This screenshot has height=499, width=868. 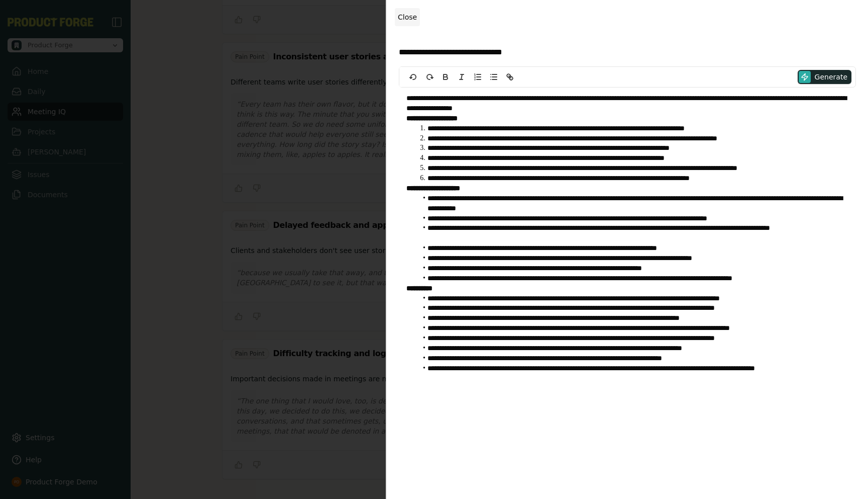 I want to click on button: Close, so click(x=407, y=17).